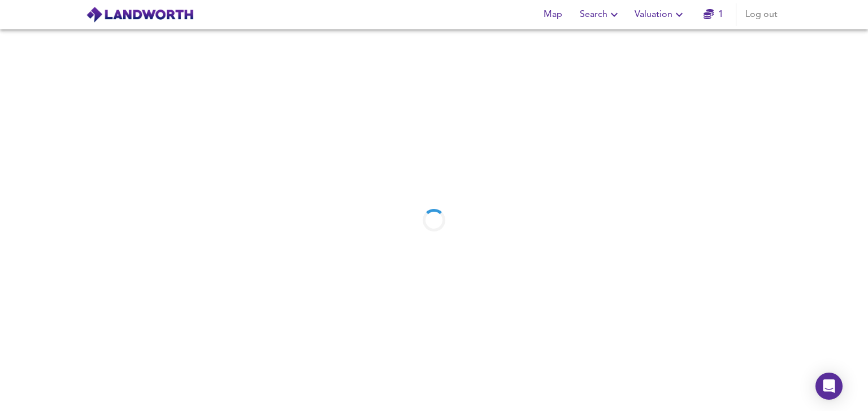 The height and width of the screenshot is (411, 868). I want to click on div: Open Intercom Messenger, so click(830, 386).